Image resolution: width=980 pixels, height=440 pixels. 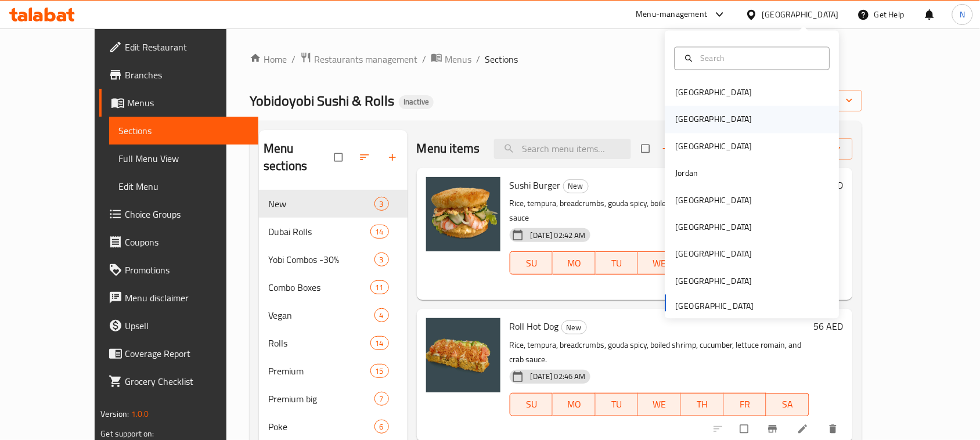 What do you see at coordinates (333, 287) in the screenshot?
I see `div: Combo Boxes11` at bounding box center [333, 287].